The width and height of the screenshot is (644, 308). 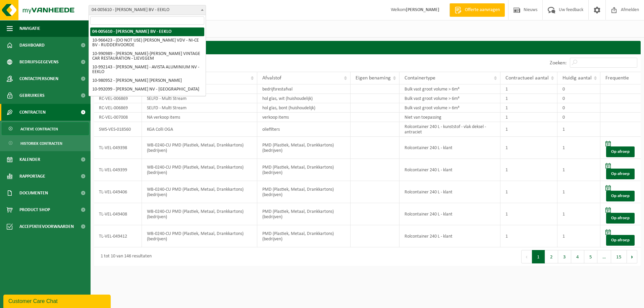 What do you see at coordinates (578, 257) in the screenshot?
I see `button: 4` at bounding box center [578, 257].